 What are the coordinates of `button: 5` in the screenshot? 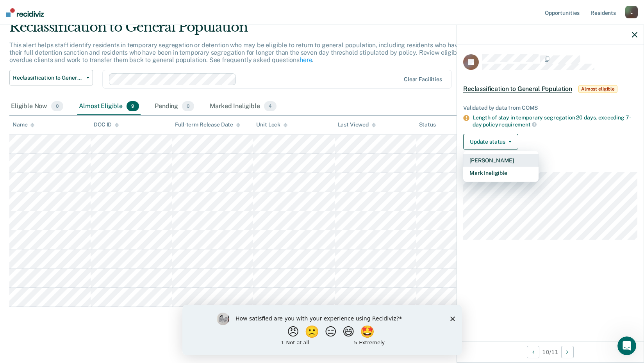 It's located at (186, 27).